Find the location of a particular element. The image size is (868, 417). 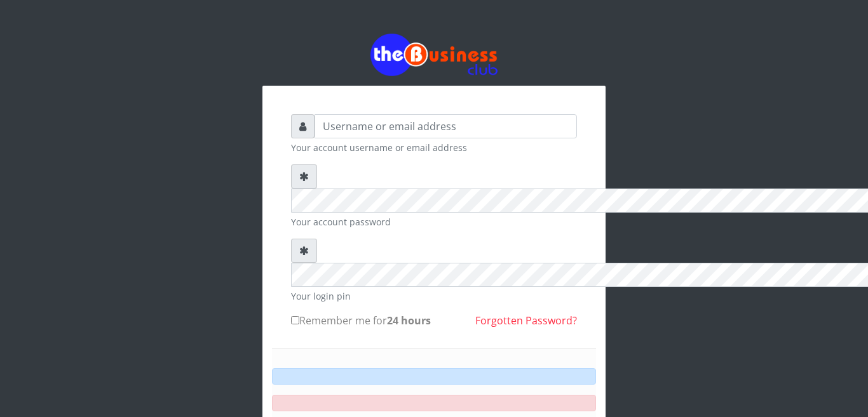

a: Forgotten Password? is located at coordinates (526, 321).